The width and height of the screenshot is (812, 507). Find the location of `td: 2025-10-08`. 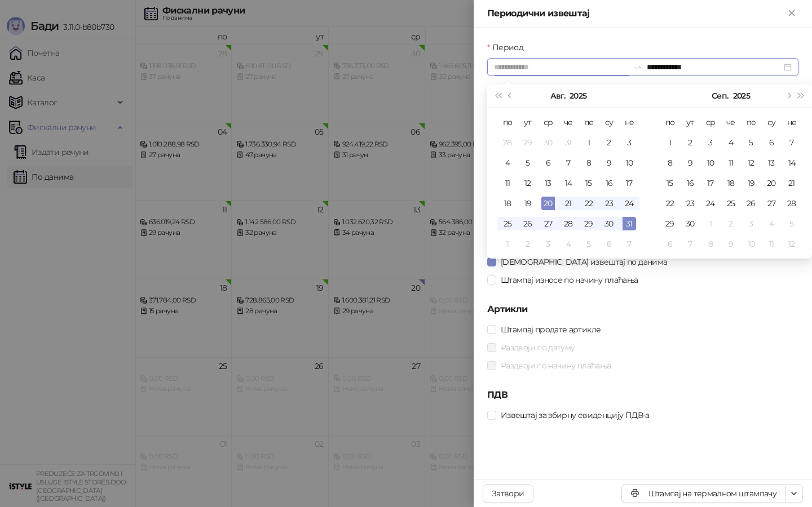

td: 2025-10-08 is located at coordinates (711, 244).